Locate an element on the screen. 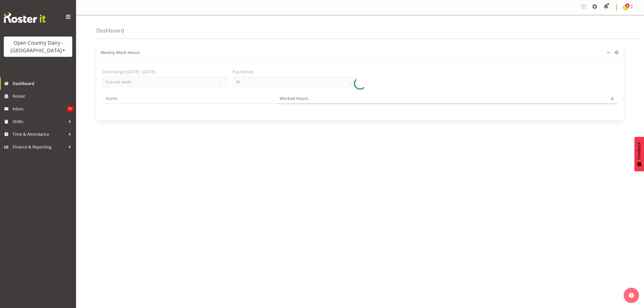 The height and width of the screenshot is (308, 644). span: Inbox is located at coordinates (40, 109).